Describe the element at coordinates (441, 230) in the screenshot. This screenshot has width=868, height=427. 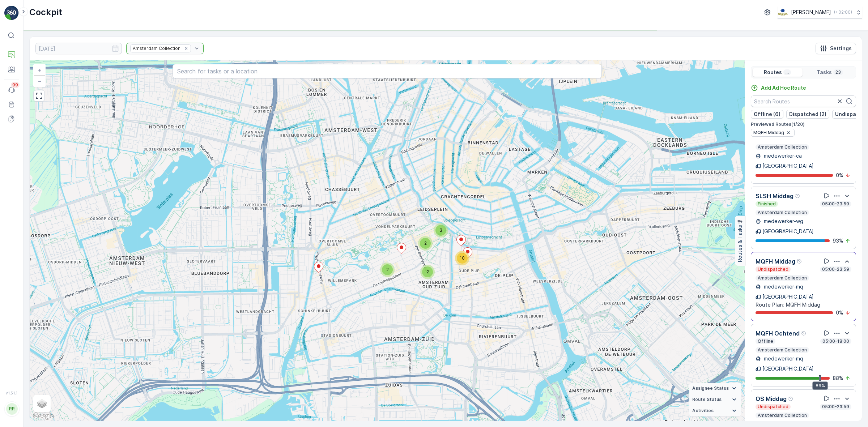
I see `span: 3` at that location.